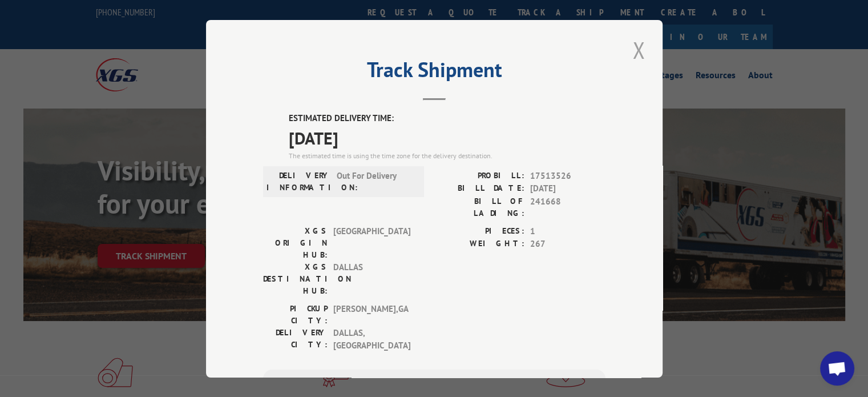 This screenshot has height=397, width=868. What do you see at coordinates (479, 244) in the screenshot?
I see `label: WEIGHT:` at bounding box center [479, 244].